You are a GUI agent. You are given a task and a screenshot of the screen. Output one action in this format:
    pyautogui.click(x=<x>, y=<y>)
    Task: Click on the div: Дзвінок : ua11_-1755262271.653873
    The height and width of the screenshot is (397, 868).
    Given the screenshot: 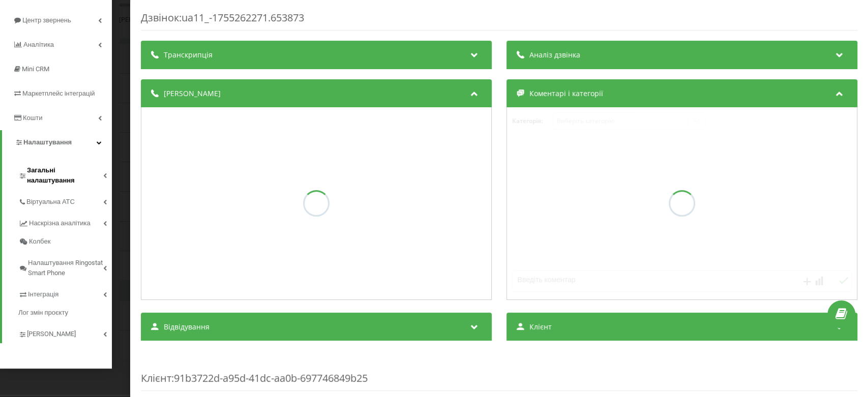 What is the action you would take?
    pyautogui.click(x=499, y=20)
    